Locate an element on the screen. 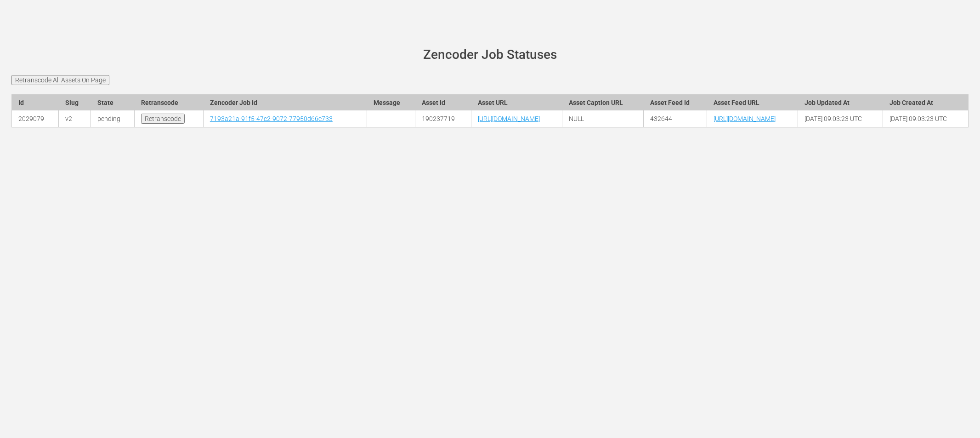 This screenshot has width=980, height=438. th: Zencoder Job Id is located at coordinates (285, 102).